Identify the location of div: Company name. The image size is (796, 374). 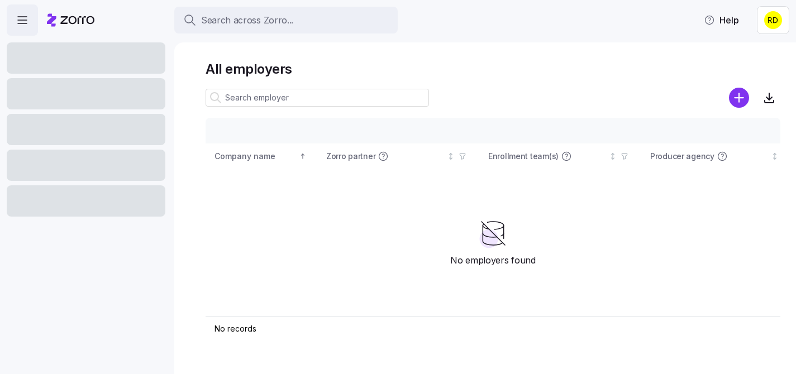
(256, 156).